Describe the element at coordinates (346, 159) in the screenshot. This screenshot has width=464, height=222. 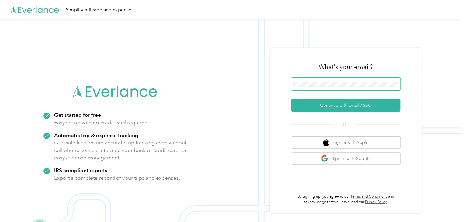
I see `button: google logoSign in with Google` at that location.